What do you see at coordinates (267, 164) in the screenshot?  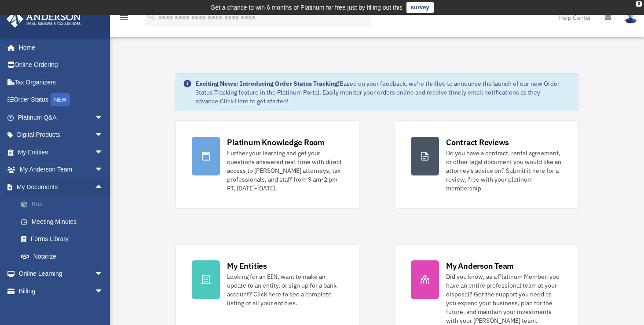 I see `a: Platinum Knowledge Room Further your learning and get your questions answered real-time with dire...` at bounding box center [267, 164].